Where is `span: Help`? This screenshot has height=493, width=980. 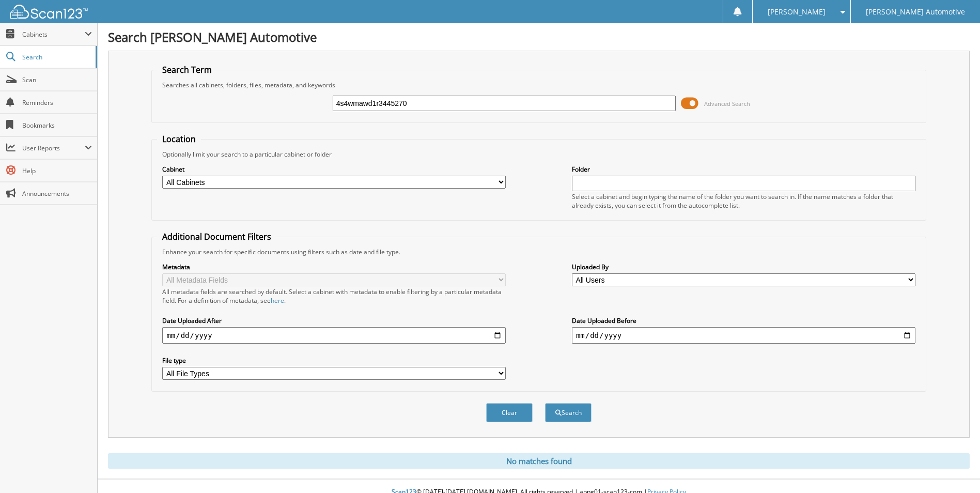 span: Help is located at coordinates (57, 170).